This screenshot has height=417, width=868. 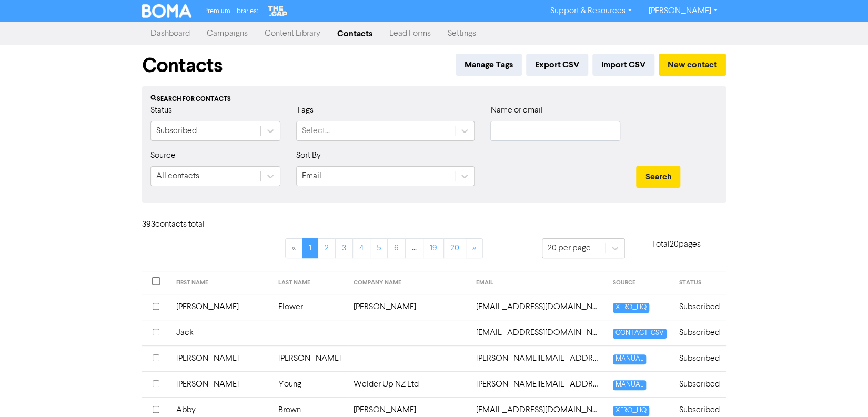 What do you see at coordinates (176, 131) in the screenshot?
I see `div: Subscribed` at bounding box center [176, 131].